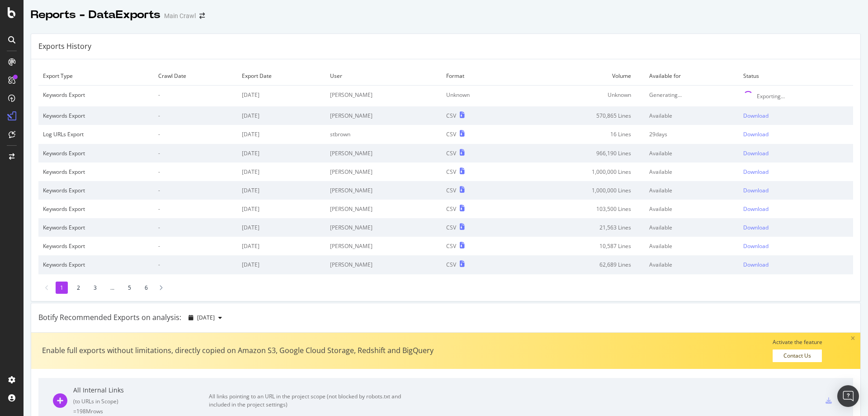 This screenshot has height=416, width=868. Describe the element at coordinates (65, 46) in the screenshot. I see `div: Exports History` at that location.